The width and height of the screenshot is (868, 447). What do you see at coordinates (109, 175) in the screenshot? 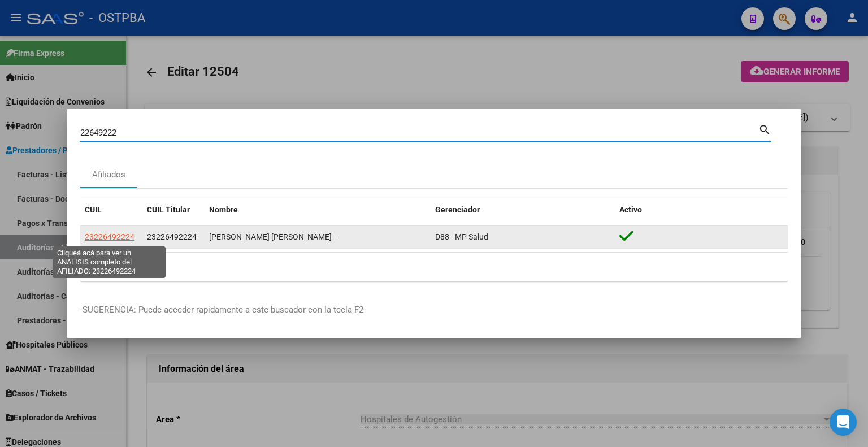
I see `div: Afiliados` at bounding box center [109, 175].